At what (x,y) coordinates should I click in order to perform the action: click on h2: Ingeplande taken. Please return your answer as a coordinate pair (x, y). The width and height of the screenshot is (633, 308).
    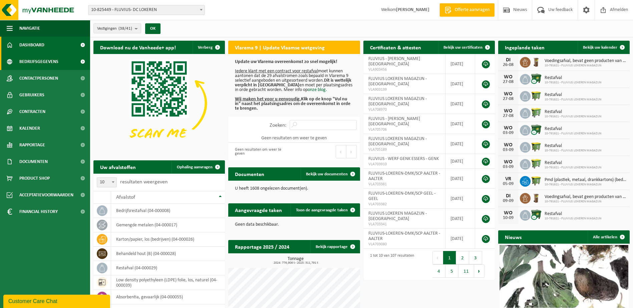
    Looking at the image, I should click on (525, 47).